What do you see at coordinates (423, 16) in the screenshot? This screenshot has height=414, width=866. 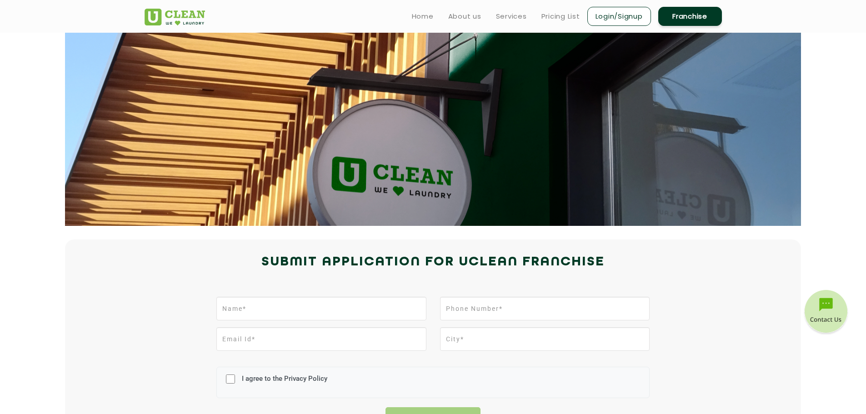 I see `a: Home` at bounding box center [423, 16].